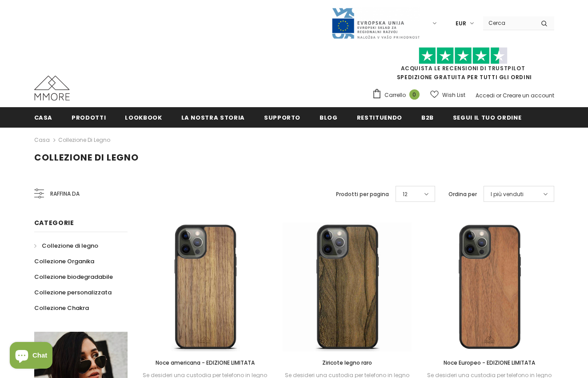 The image size is (588, 378). Describe the element at coordinates (462, 194) in the screenshot. I see `label: Ordina per` at that location.